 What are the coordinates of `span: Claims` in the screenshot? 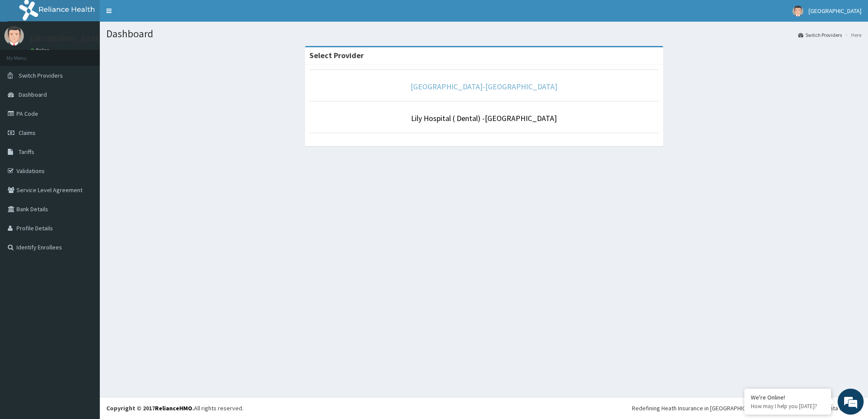 It's located at (27, 133).